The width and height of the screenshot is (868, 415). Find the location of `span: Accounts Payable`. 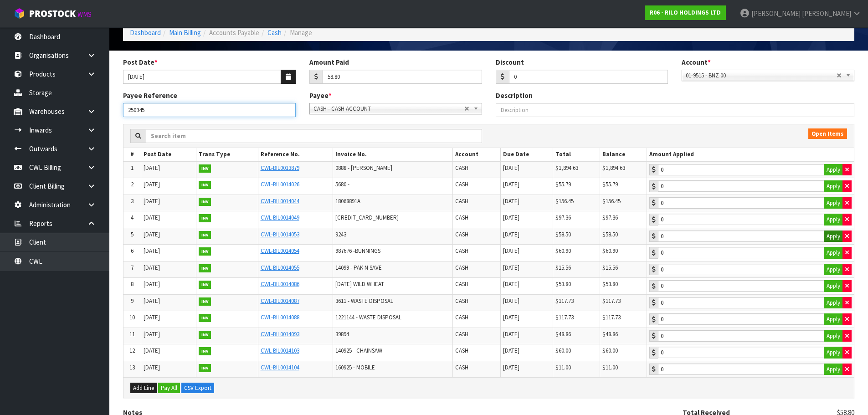

span: Accounts Payable is located at coordinates (234, 32).